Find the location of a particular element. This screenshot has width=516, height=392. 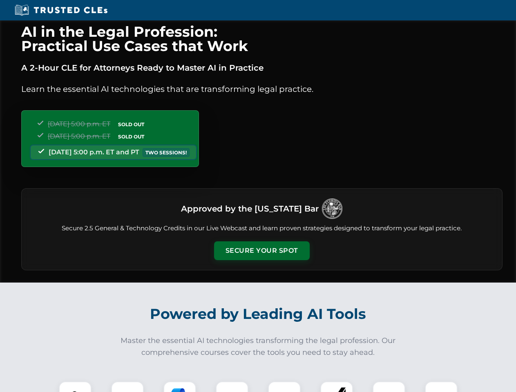

p: A 2-Hour CLE for Attorneys Ready to Master AI in Practice is located at coordinates (262, 68).